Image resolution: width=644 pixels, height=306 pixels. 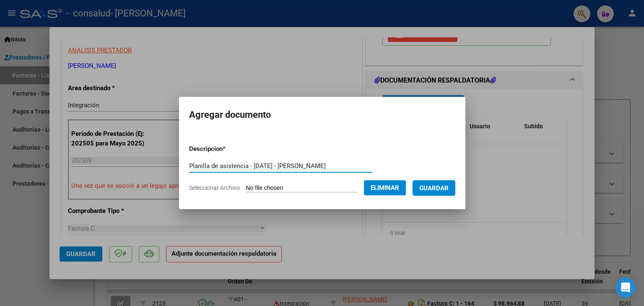 I want to click on button: Eliminar, so click(x=385, y=188).